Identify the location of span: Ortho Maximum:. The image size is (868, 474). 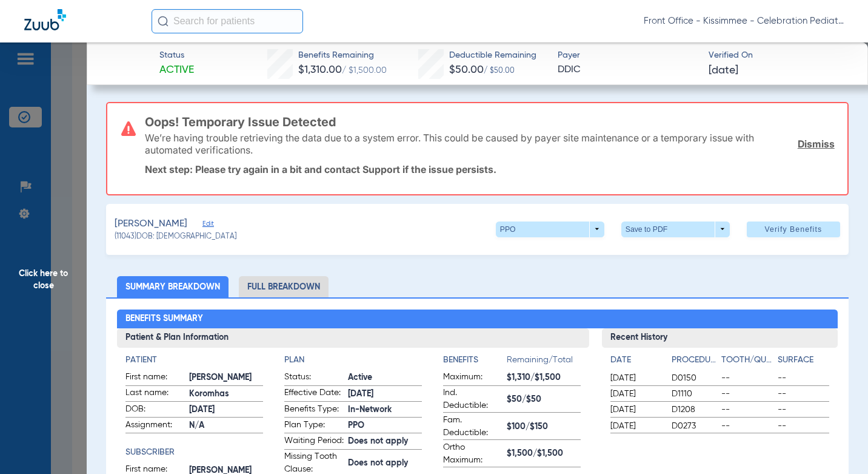
(473, 454).